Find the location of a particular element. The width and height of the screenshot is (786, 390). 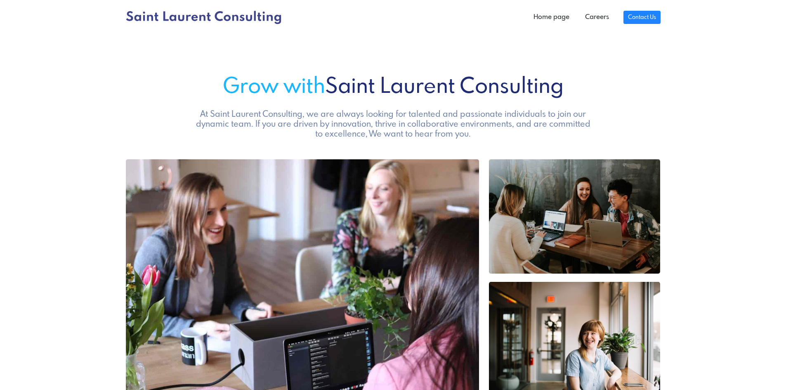

a: Careers is located at coordinates (597, 17).